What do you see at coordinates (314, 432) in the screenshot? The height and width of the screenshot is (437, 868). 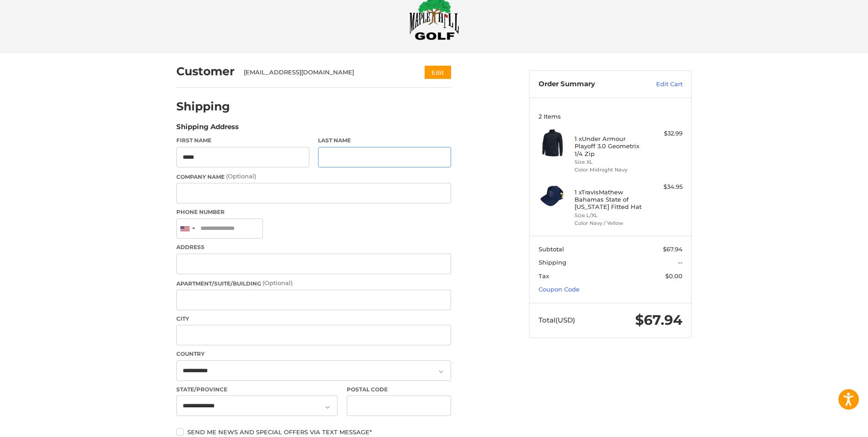 I see `label: Send me news and special offers via text message*` at bounding box center [314, 432].